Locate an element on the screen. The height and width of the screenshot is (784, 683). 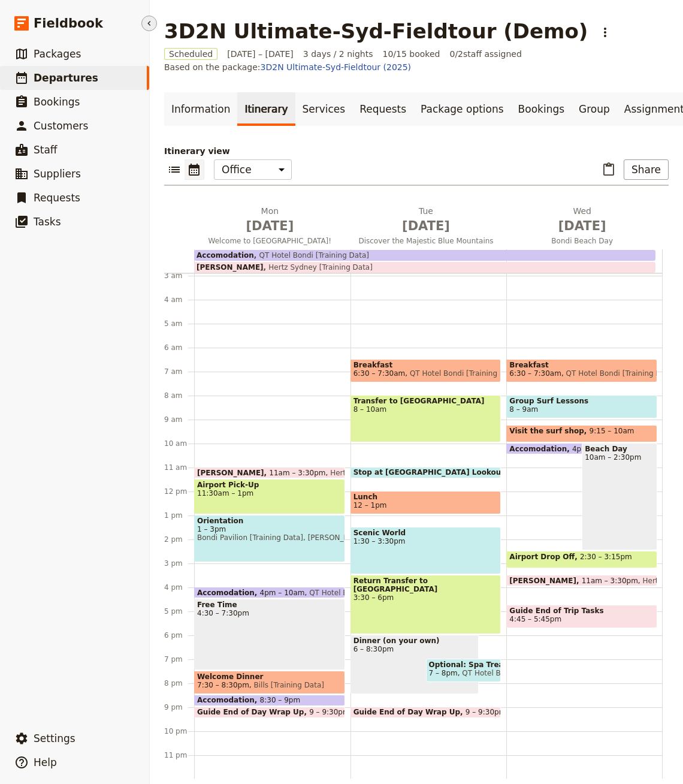
div: Welcome Dinner7:30 – 8:30pmBills [Training Data] is located at coordinates (269, 682).